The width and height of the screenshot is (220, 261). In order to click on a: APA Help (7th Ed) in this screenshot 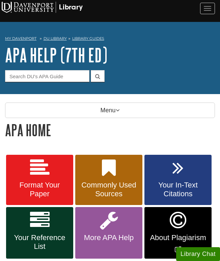, I will do `click(56, 55)`.